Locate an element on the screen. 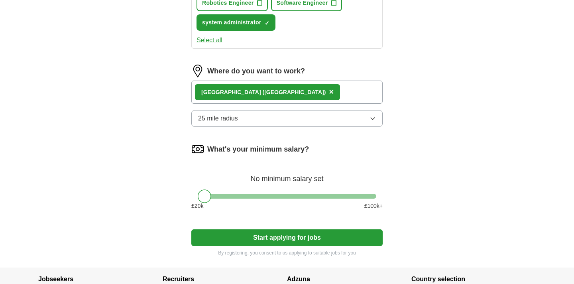 Image resolution: width=574 pixels, height=284 pixels. button: system administrator✓ is located at coordinates (236, 22).